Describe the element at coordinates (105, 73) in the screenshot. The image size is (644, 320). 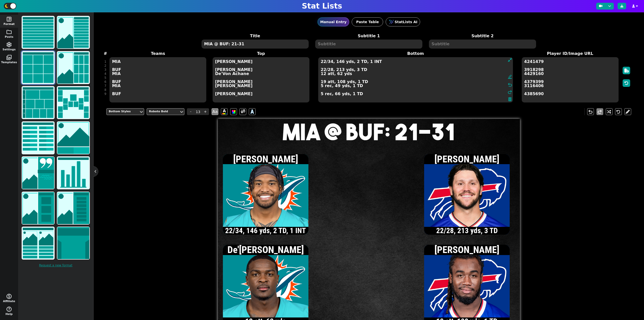
I see `div: 4` at that location.